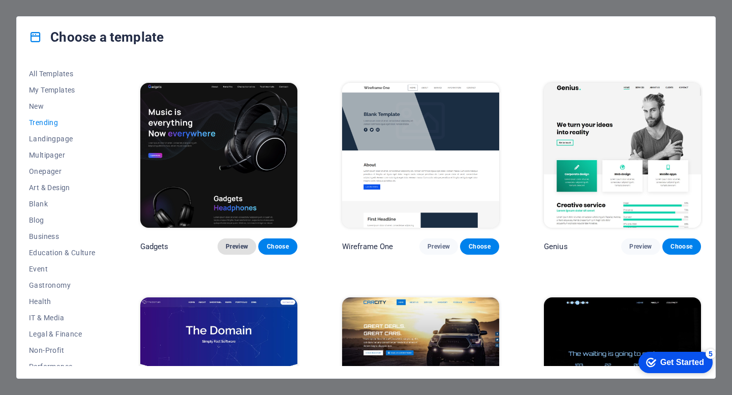  Describe the element at coordinates (52, 16) in the screenshot. I see `div: Get Started` at that location.